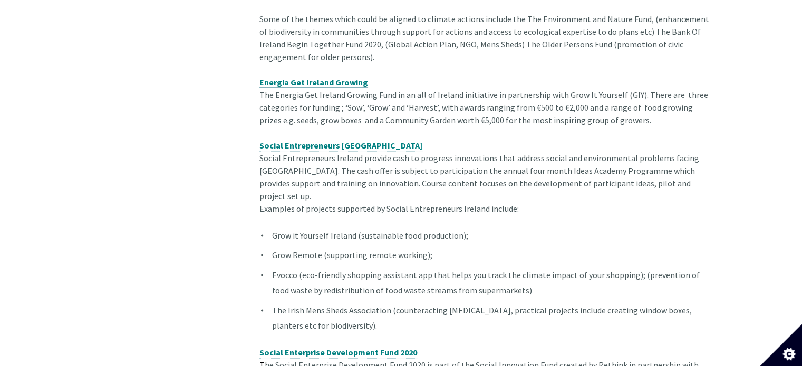 This screenshot has width=802, height=366. I want to click on a: Social Enterprise Development Fund 2020, so click(338, 353).